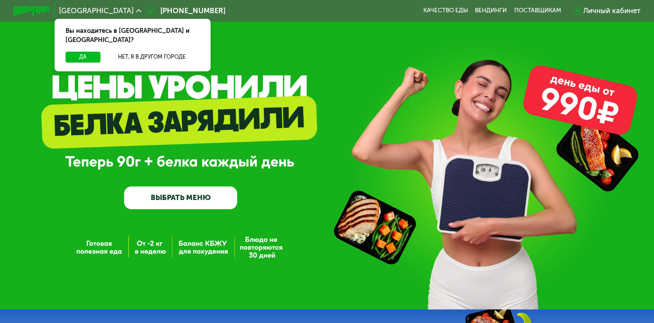 Image resolution: width=654 pixels, height=323 pixels. I want to click on div: поставщикам, so click(538, 10).